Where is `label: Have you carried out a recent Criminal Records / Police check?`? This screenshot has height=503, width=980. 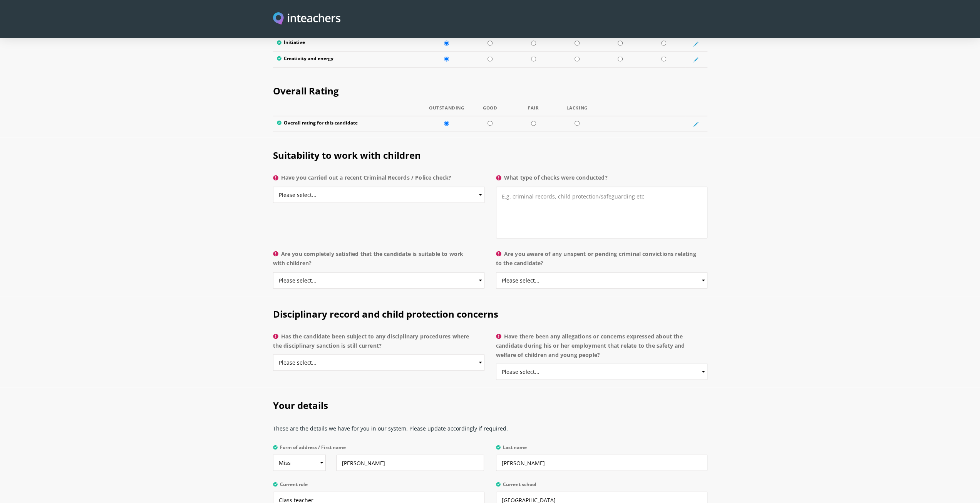 label: Have you carried out a recent Criminal Records / Police check? is located at coordinates (378, 179).